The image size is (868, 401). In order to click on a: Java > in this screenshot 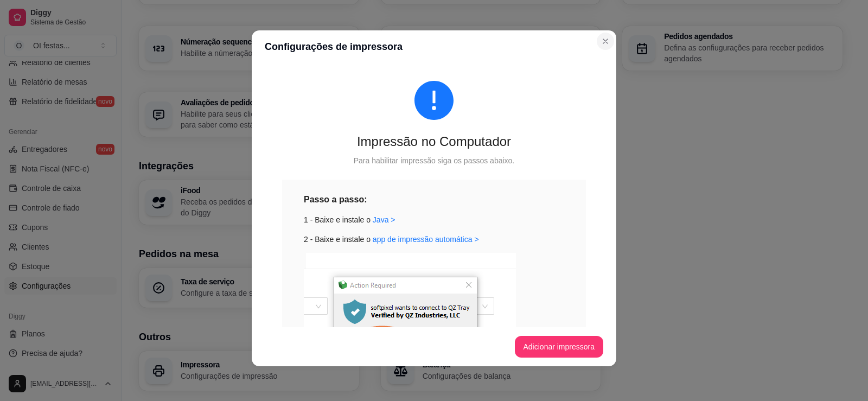, I will do `click(384, 220)`.